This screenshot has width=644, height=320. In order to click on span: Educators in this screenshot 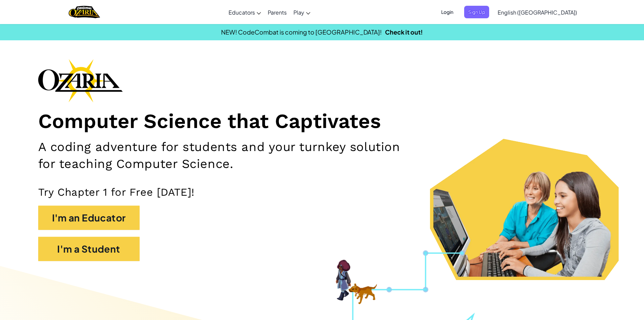, I will do `click(242, 12)`.